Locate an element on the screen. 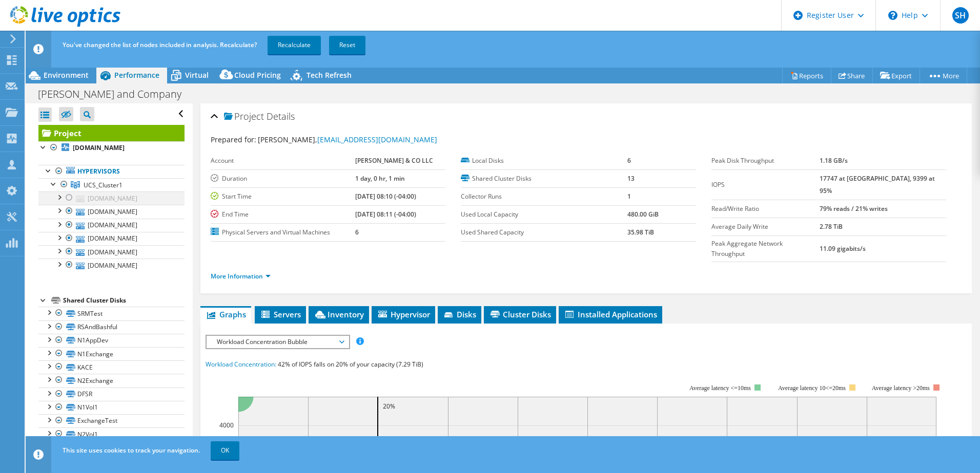  label: Prepared for: is located at coordinates (233, 139).